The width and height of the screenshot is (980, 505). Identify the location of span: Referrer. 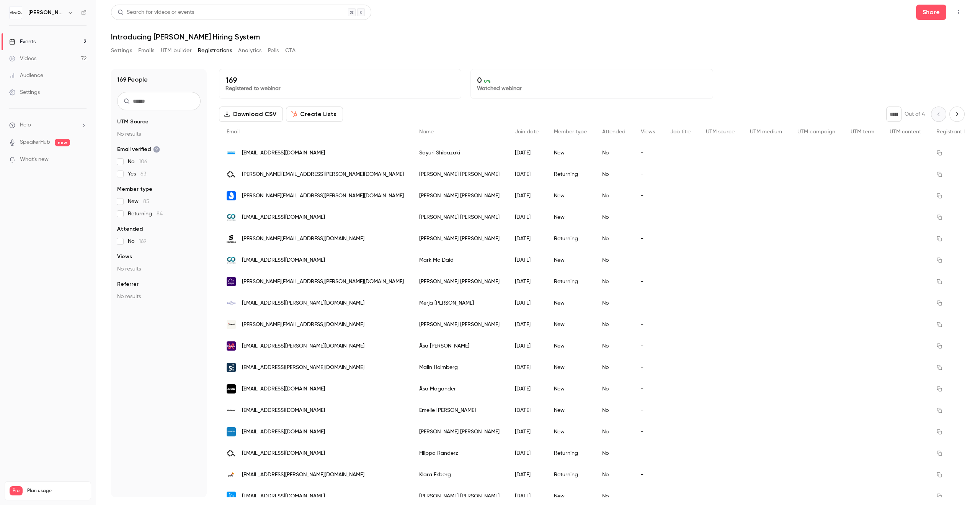
(128, 284).